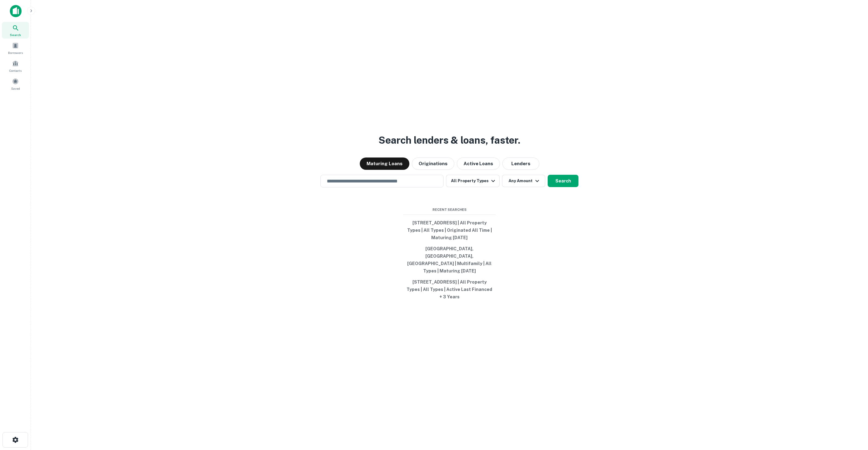 This screenshot has height=450, width=868. Describe the element at coordinates (853, 415) in the screenshot. I see `div: Chat Widget` at that location.